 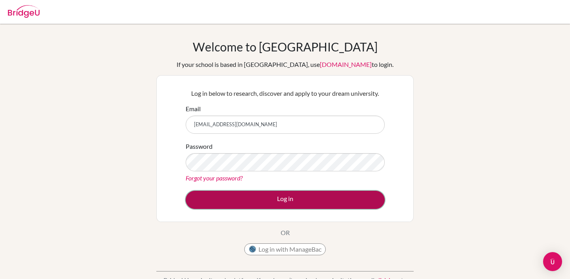 I want to click on p: Log in below to research, discover and apply to your dream university., so click(x=285, y=93).